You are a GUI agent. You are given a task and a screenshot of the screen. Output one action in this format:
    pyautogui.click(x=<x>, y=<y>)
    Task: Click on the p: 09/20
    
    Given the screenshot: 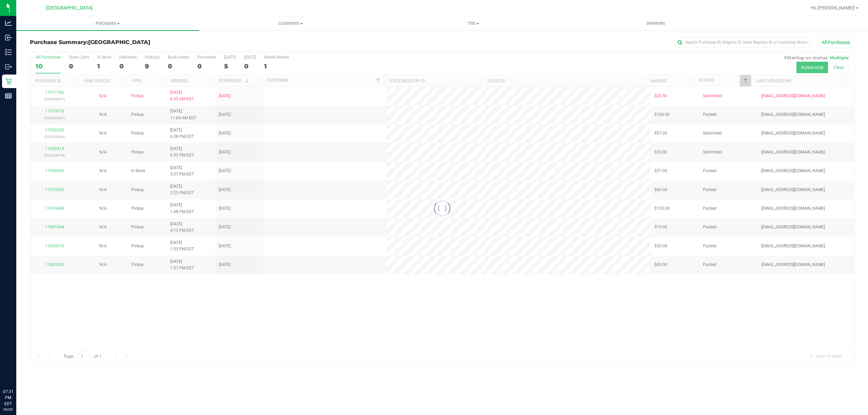 What is the action you would take?
    pyautogui.click(x=8, y=409)
    